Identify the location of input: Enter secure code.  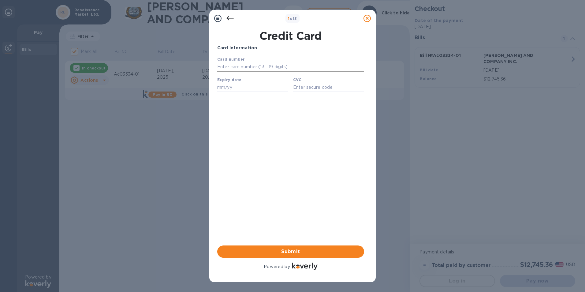
(111, 31).